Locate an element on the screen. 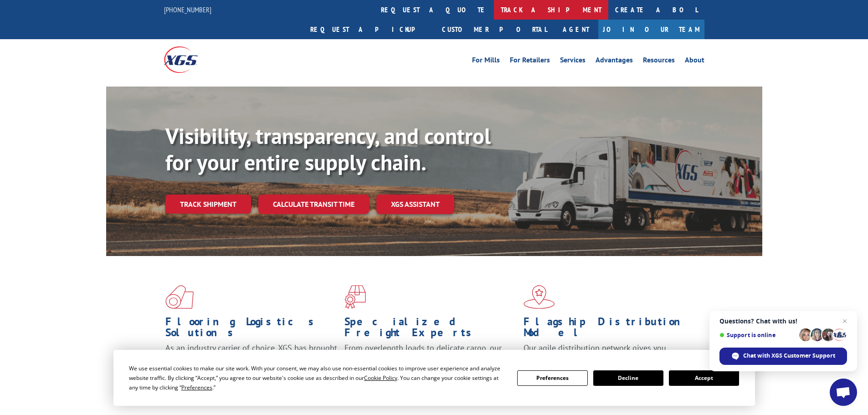 This screenshot has height=415, width=868. a: Advantages is located at coordinates (614, 62).